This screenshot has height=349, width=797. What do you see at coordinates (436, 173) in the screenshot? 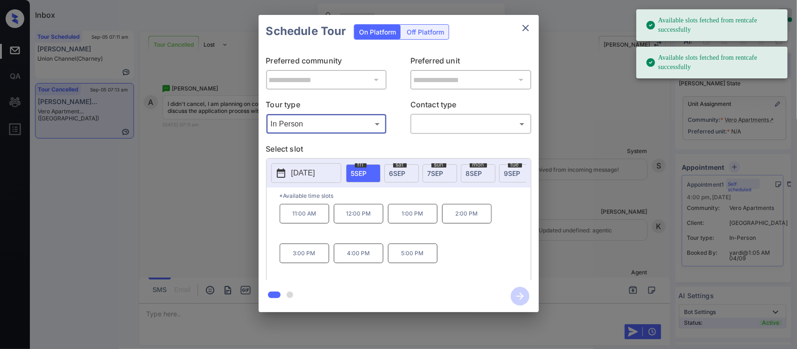
I see `span: 7 SEP` at bounding box center [436, 173].